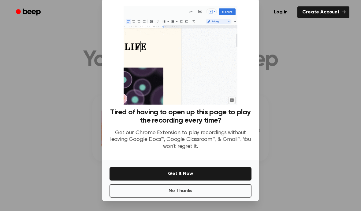  What do you see at coordinates (180, 174) in the screenshot?
I see `button: Get It Now` at bounding box center [180, 174].